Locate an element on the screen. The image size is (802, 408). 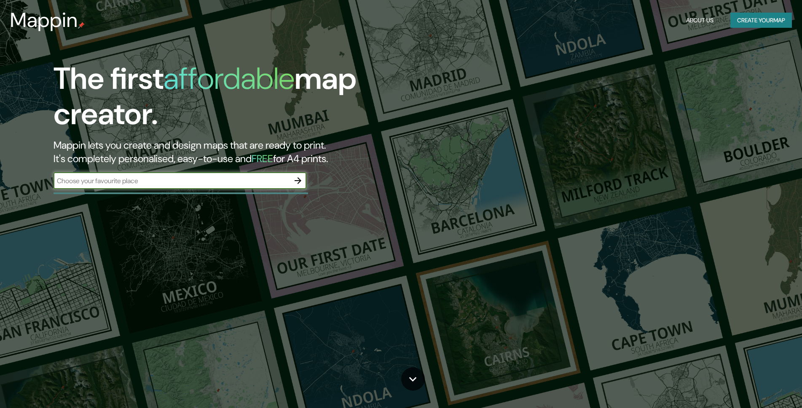
h1: The first map creator. is located at coordinates (254, 100).